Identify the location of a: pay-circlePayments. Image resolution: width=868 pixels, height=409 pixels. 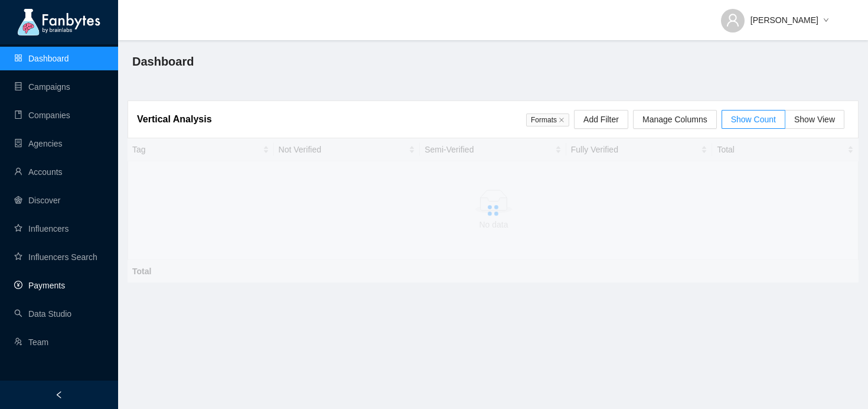
(40, 285).